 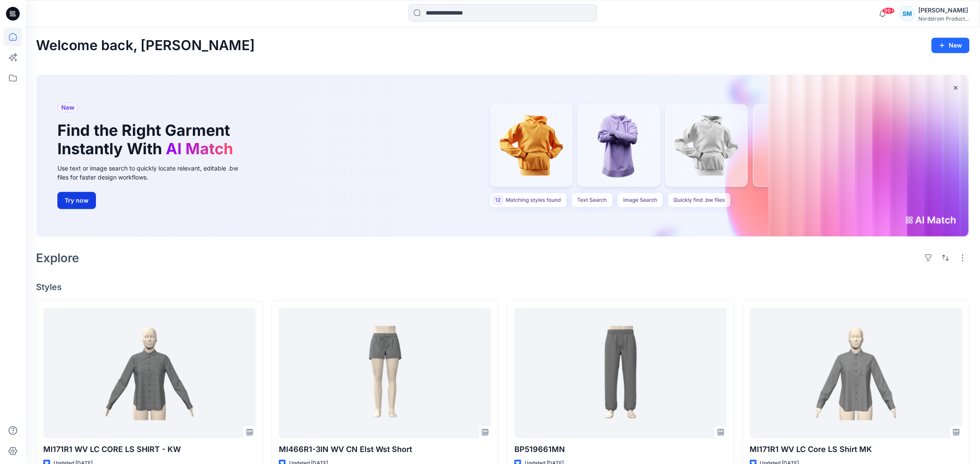 What do you see at coordinates (150, 373) in the screenshot?
I see `a: MI171R1 WV LC CORE LS SHIRT - KW` at bounding box center [150, 373].